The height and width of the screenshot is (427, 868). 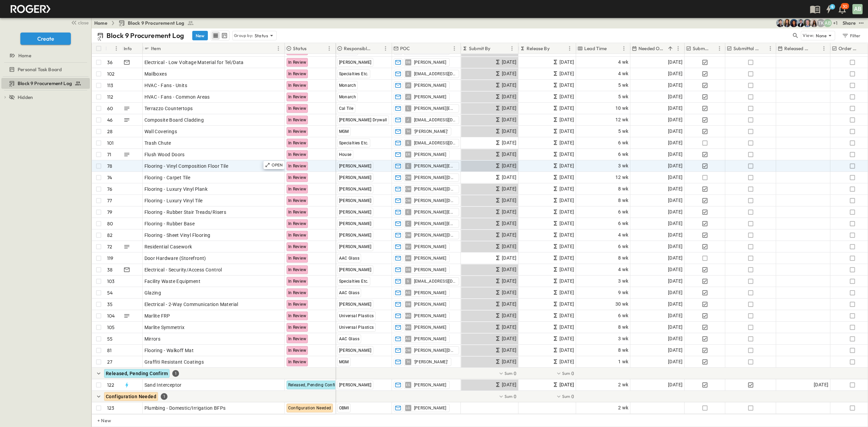 I want to click on p: 80, so click(x=110, y=224).